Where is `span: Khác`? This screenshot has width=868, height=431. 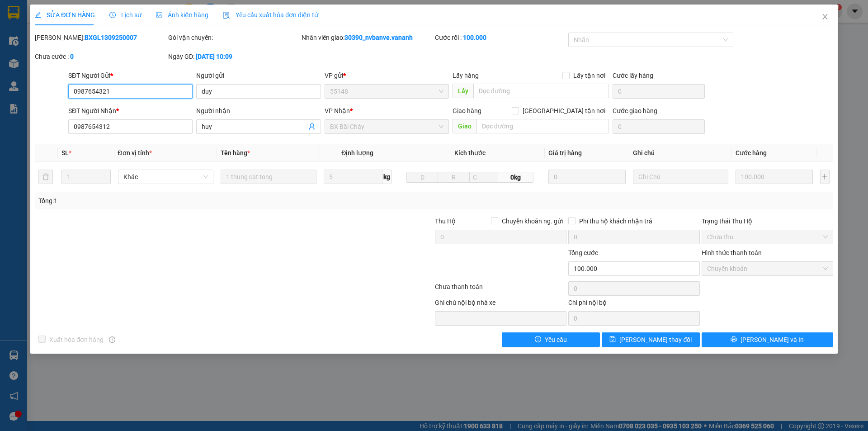
span: Khác is located at coordinates (166, 177).